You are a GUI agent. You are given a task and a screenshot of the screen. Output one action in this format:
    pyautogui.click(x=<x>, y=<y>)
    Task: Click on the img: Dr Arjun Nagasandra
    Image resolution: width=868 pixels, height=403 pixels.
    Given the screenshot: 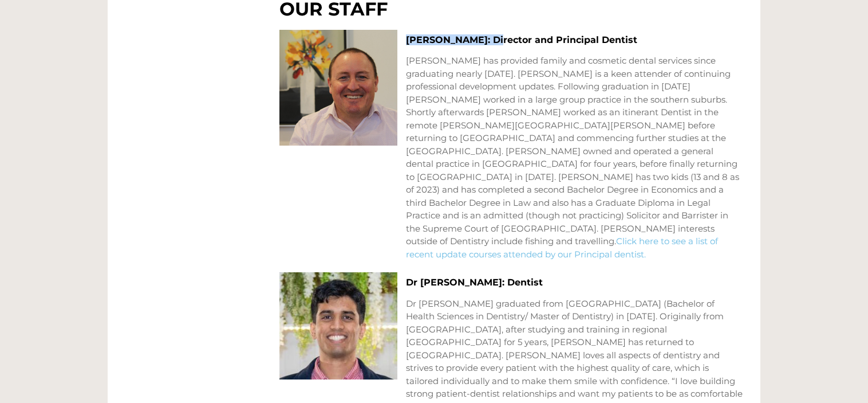 What is the action you would take?
    pyautogui.click(x=339, y=326)
    